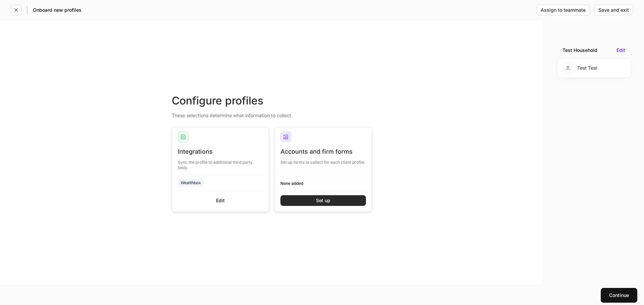 The image size is (644, 305). What do you see at coordinates (563, 10) in the screenshot?
I see `div: Assign to teammate` at bounding box center [563, 10].